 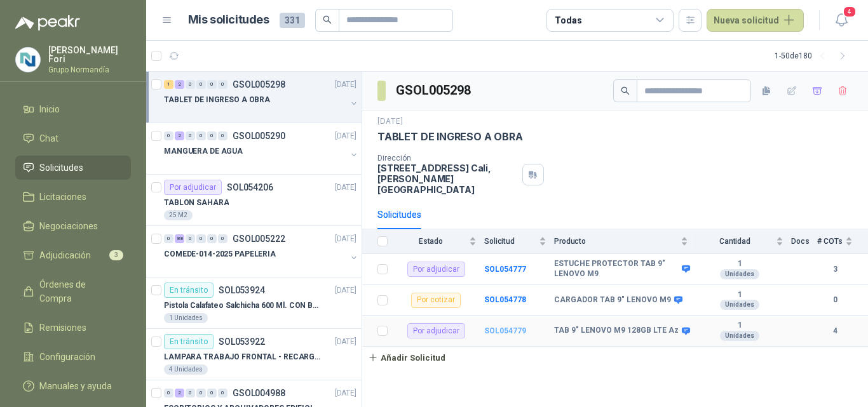 What do you see at coordinates (73, 197) in the screenshot?
I see `a: Licitaciones` at bounding box center [73, 197].